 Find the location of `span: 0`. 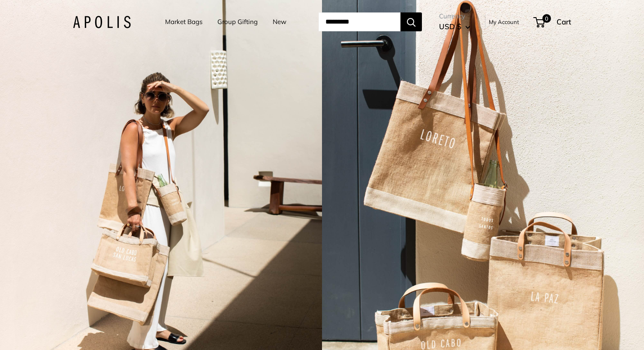

span: 0 is located at coordinates (547, 19).